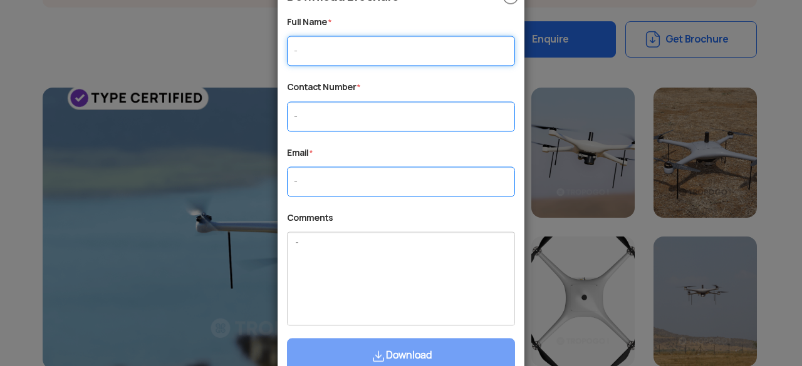  I want to click on label: Email, so click(299, 153).